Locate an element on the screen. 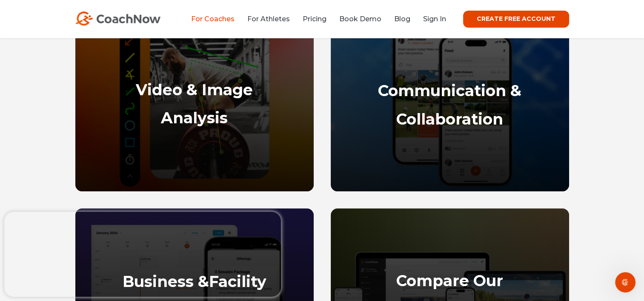 This screenshot has height=301, width=644. strong: Compare Our is located at coordinates (449, 281).